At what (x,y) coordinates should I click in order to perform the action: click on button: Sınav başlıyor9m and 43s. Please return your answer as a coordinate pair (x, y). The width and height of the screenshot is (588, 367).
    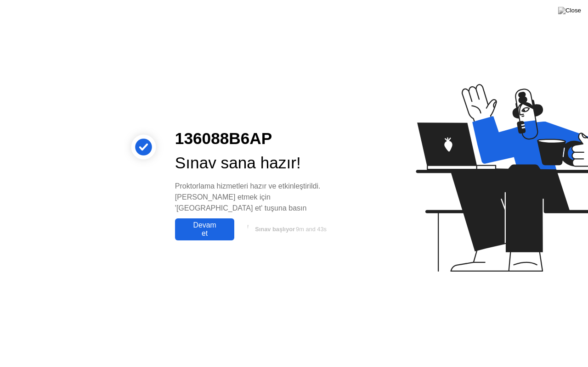
    Looking at the image, I should click on (290, 229).